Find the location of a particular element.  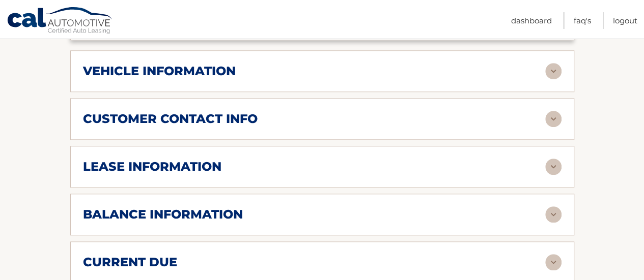

h2: current due is located at coordinates (130, 263).